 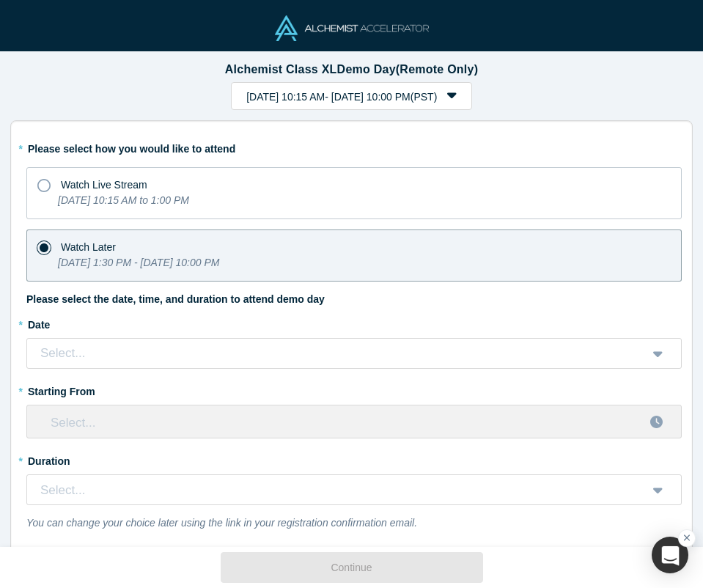 What do you see at coordinates (352, 69) in the screenshot?
I see `strong: Alchemist Class XL Demo Day (Remote Only)` at bounding box center [352, 69].